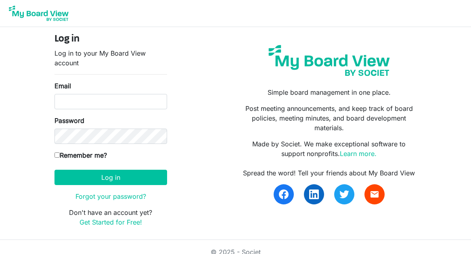 Image resolution: width=471 pixels, height=254 pixels. What do you see at coordinates (344, 194) in the screenshot?
I see `img: twitter.svg` at bounding box center [344, 194].